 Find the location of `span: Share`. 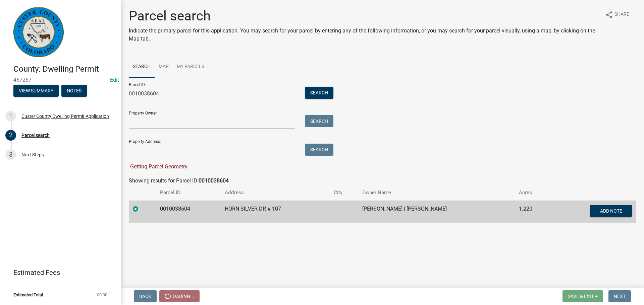

span: Share is located at coordinates (622, 15).